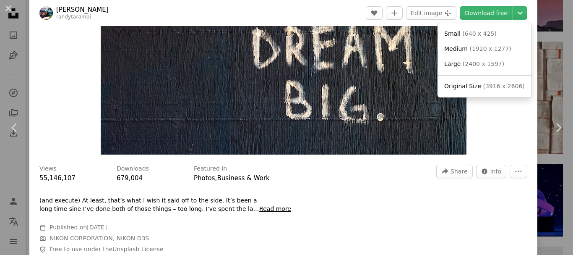 This screenshot has width=573, height=255. What do you see at coordinates (452, 34) in the screenshot?
I see `span: Small` at bounding box center [452, 34].